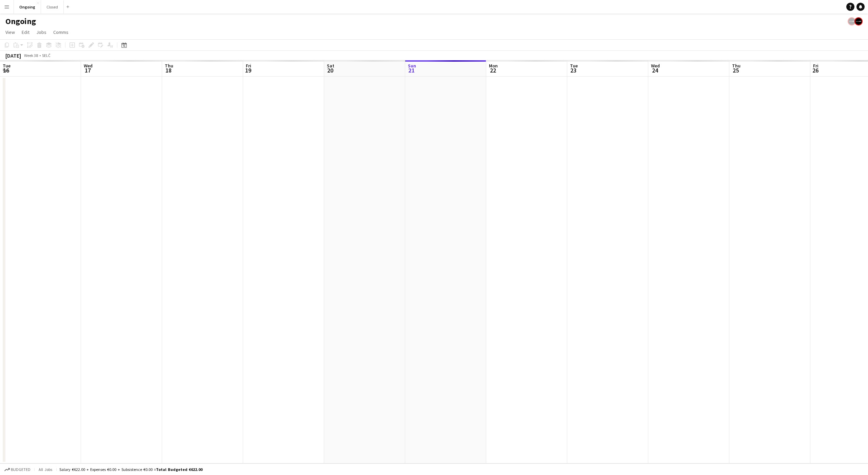 This screenshot has width=868, height=475. What do you see at coordinates (10, 32) in the screenshot?
I see `a: View` at bounding box center [10, 32].